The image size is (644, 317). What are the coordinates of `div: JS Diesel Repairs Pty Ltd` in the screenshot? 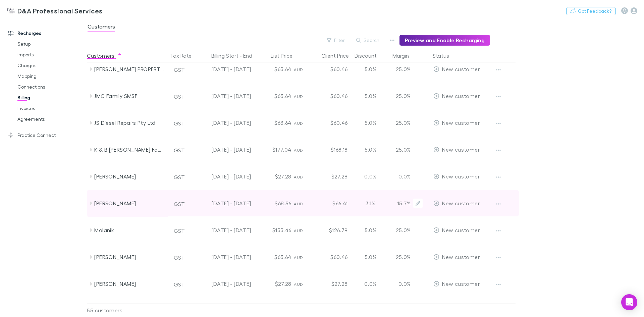 It's located at (130, 123).